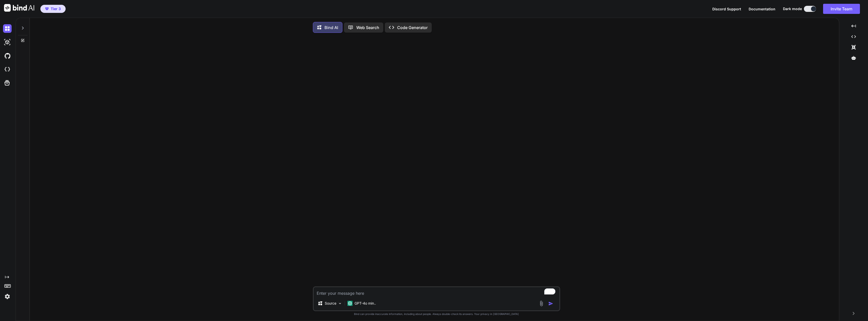 This screenshot has height=321, width=868. What do you see at coordinates (727, 9) in the screenshot?
I see `button: Discord Support` at bounding box center [727, 9].